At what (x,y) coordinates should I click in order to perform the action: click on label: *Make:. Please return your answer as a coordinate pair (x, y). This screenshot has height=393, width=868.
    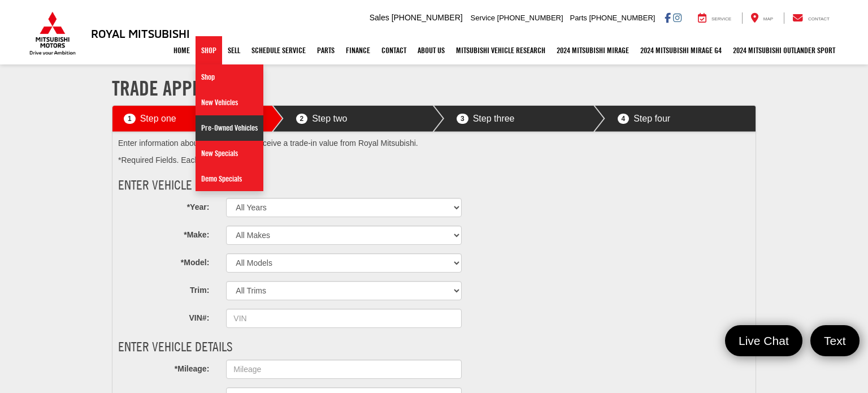
    Looking at the image, I should click on (163, 233).